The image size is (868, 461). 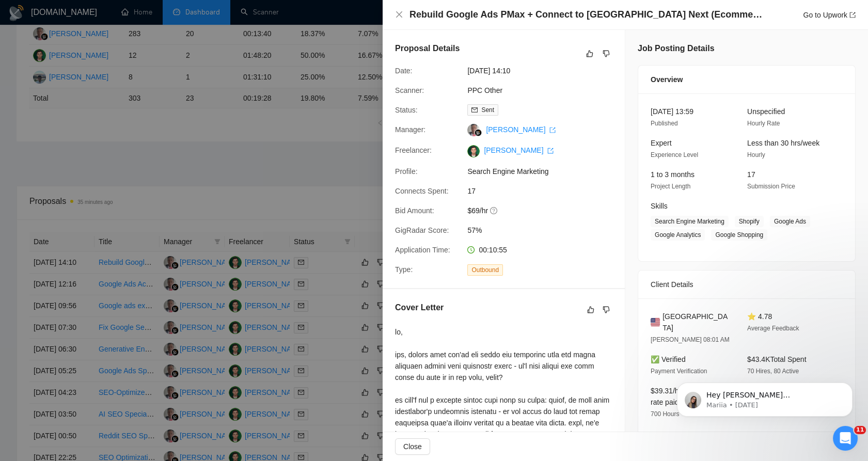 I want to click on h5: Job Posting Details, so click(x=675, y=48).